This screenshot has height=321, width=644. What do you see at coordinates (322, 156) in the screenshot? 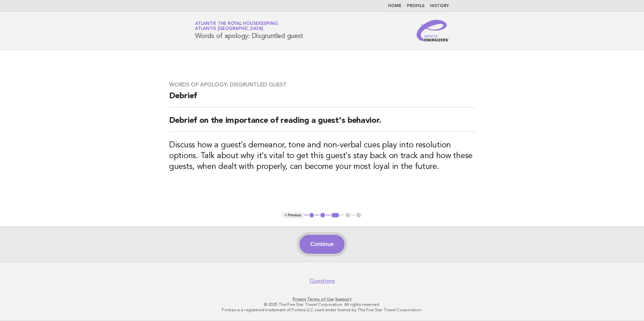
I see `h3: Discuss how a guest's demeanor, tone and non-verbal cues play into resolution options. Talk about...` at bounding box center [322, 156].